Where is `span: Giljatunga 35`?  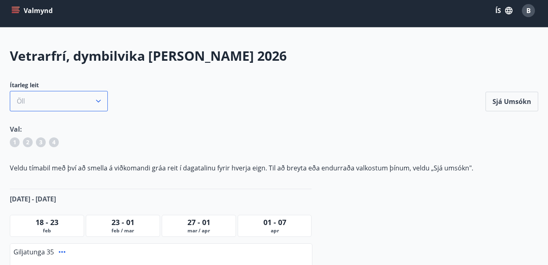 span: Giljatunga 35 is located at coordinates (33, 252).